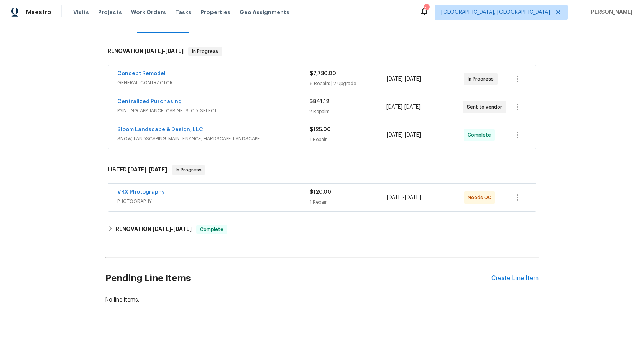  I want to click on div: Create Line Item, so click(515, 278).